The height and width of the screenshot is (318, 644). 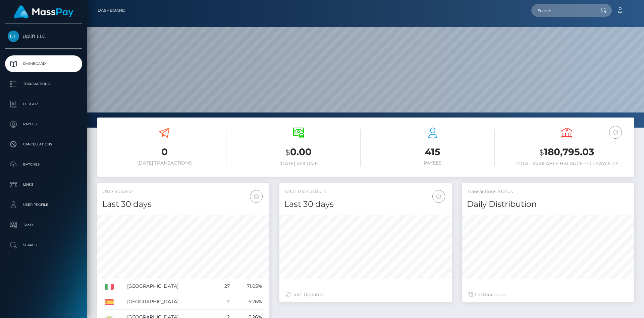 What do you see at coordinates (44, 64) in the screenshot?
I see `p: Dashboard` at bounding box center [44, 64].